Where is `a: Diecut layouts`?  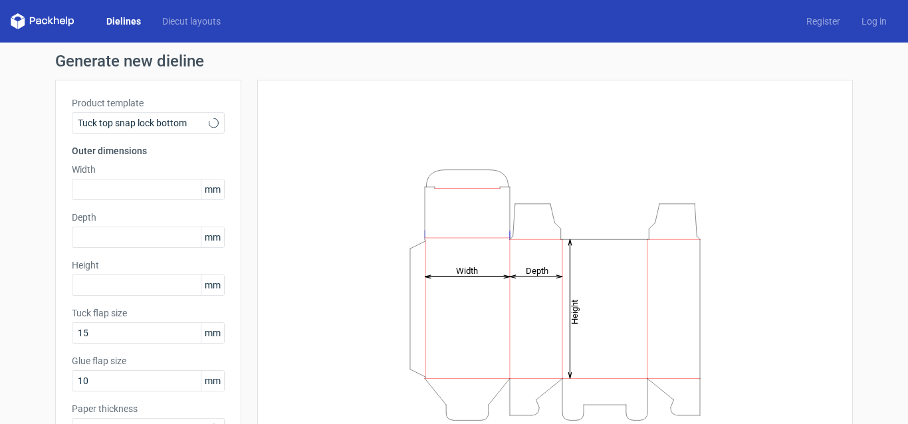 a: Diecut layouts is located at coordinates (191, 21).